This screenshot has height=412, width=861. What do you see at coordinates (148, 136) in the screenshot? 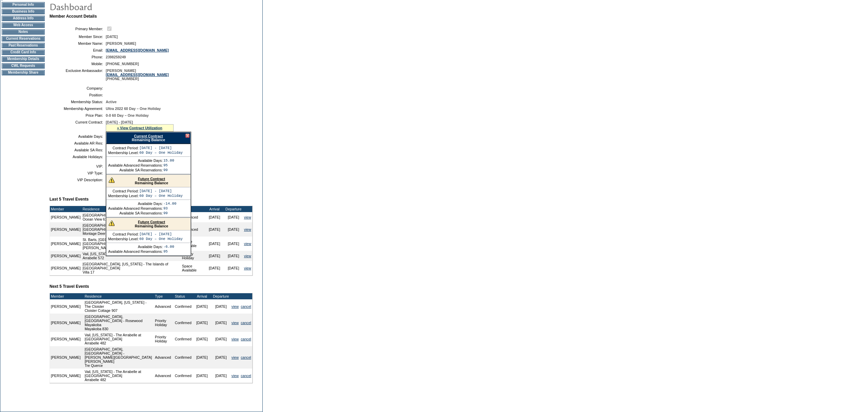
I see `a: Current Contract` at bounding box center [148, 136].